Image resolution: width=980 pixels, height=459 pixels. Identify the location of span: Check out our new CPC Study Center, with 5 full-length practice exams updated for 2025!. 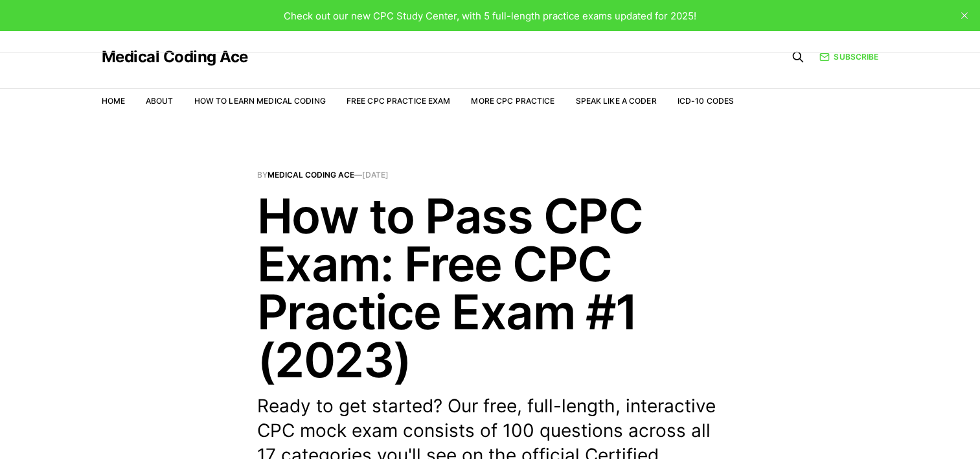
(490, 16).